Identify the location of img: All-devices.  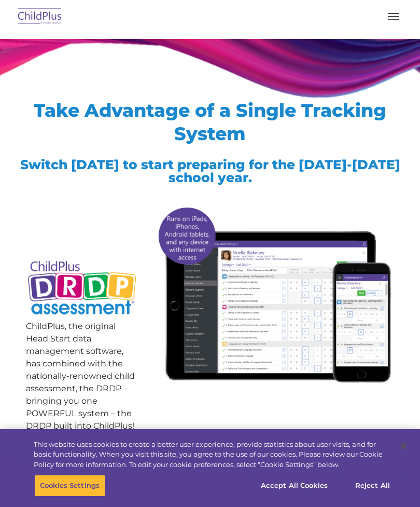
(274, 294).